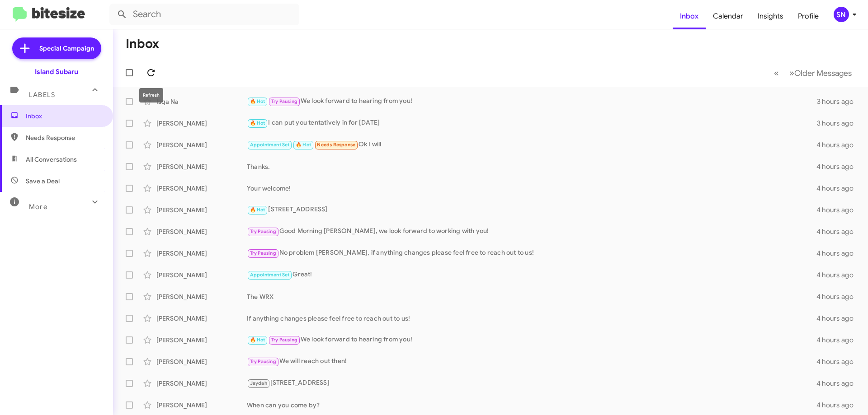 The width and height of the screenshot is (868, 415). I want to click on input: Search, so click(204, 14).